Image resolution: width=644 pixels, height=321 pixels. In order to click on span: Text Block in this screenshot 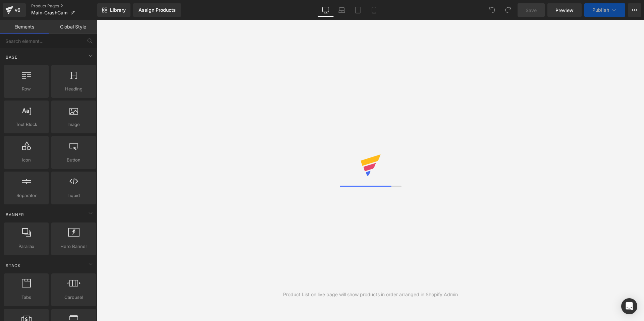, I will do `click(26, 124)`.